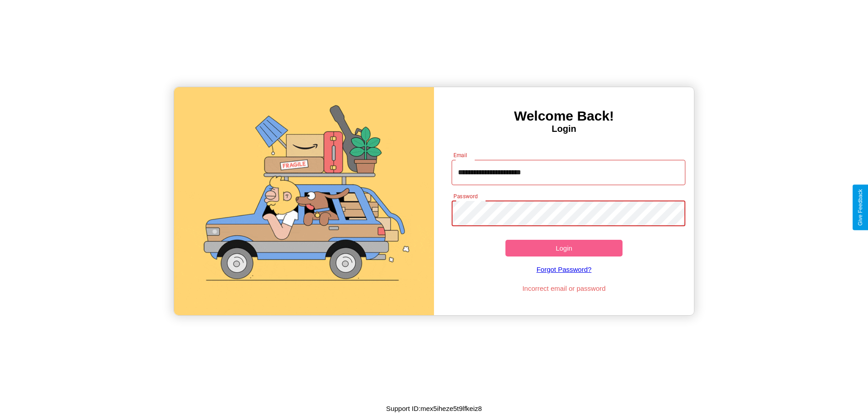 This screenshot has width=868, height=415. Describe the element at coordinates (304, 201) in the screenshot. I see `img: gif` at that location.